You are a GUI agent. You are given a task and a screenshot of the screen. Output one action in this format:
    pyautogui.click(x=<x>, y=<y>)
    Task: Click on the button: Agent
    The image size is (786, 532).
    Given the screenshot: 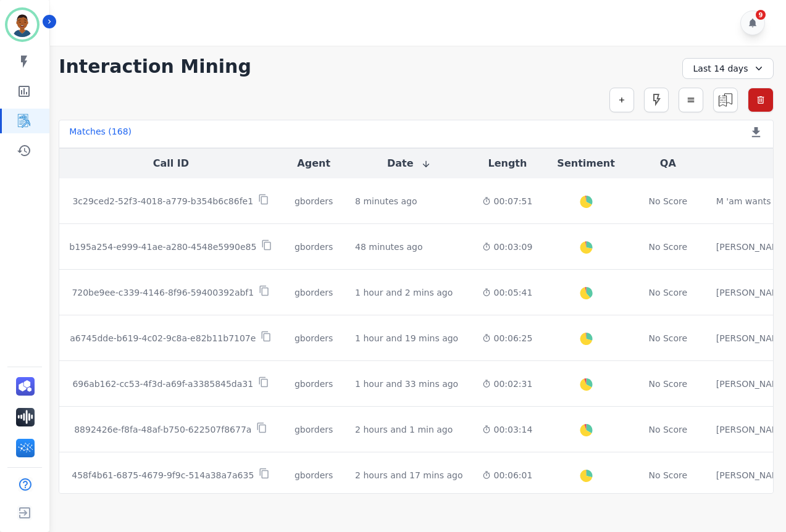 What is the action you would take?
    pyautogui.click(x=314, y=164)
    